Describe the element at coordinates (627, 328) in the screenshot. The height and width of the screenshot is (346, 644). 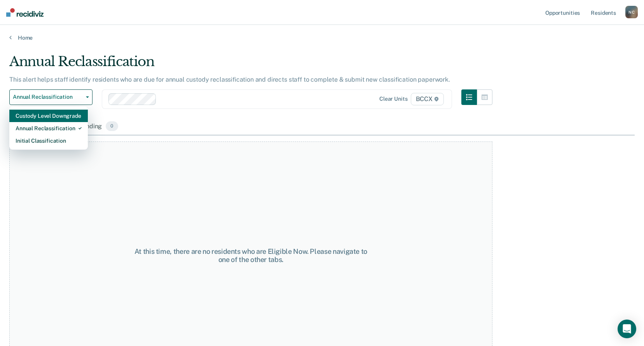
I see `div: Open Intercom Messenger` at that location.